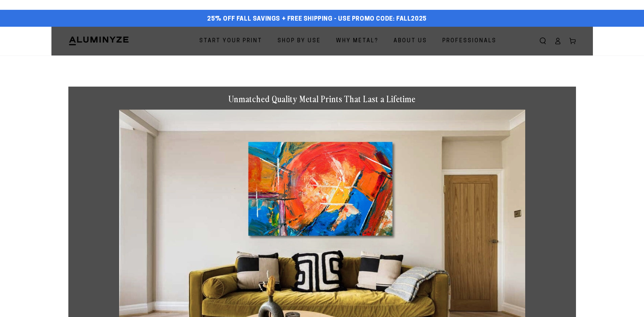 The width and height of the screenshot is (644, 317). What do you see at coordinates (299, 41) in the screenshot?
I see `span: Shop By Use` at bounding box center [299, 41].